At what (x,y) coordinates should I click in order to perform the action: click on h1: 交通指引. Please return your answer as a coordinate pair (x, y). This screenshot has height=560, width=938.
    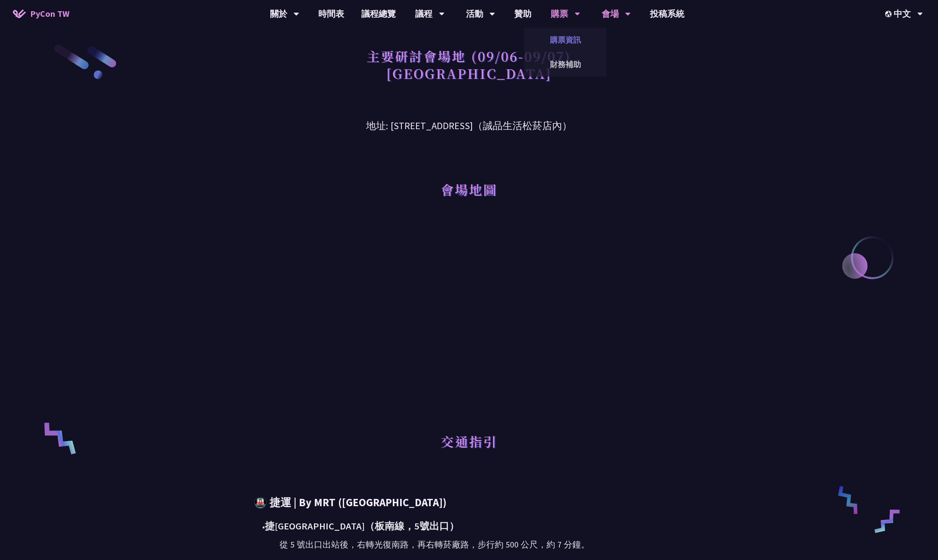
    Looking at the image, I should click on (469, 441).